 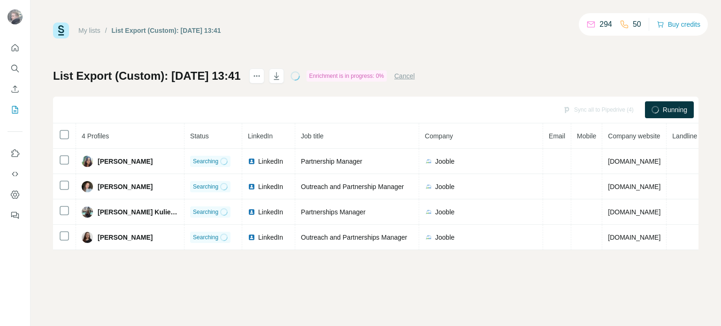 I want to click on p: 50, so click(x=637, y=24).